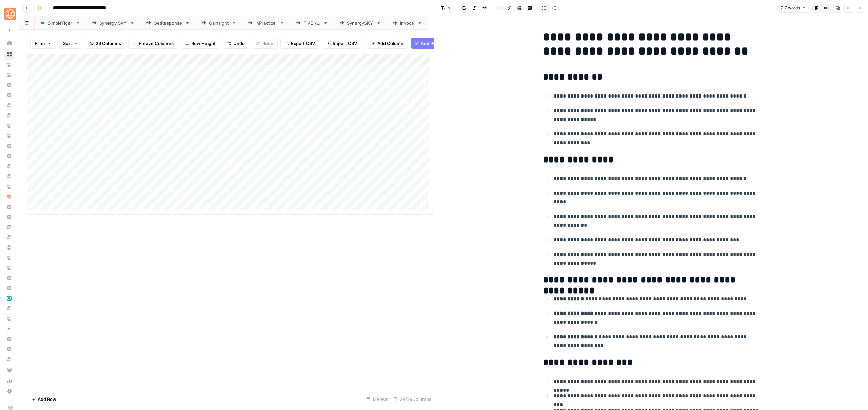 This screenshot has width=868, height=410. What do you see at coordinates (61, 23) in the screenshot?
I see `a: SimpleTiger` at bounding box center [61, 23].